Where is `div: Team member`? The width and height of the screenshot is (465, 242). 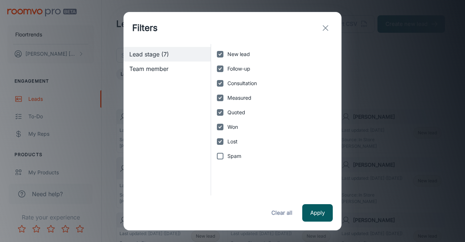 div: Team member is located at coordinates (167, 69).